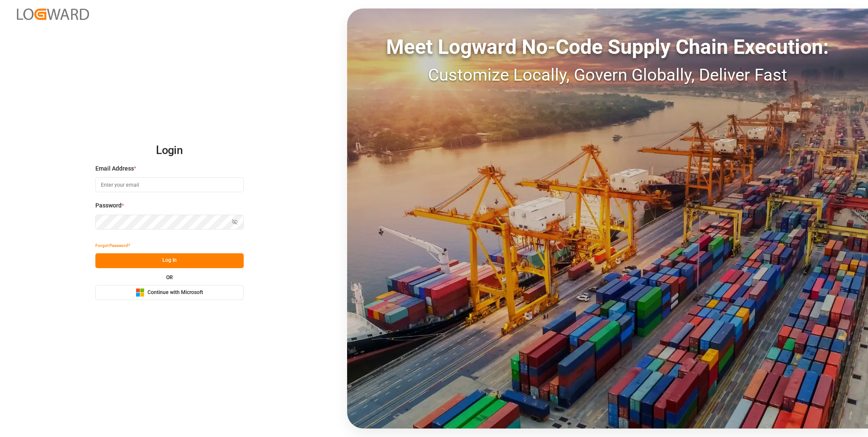 Image resolution: width=868 pixels, height=437 pixels. Describe the element at coordinates (113, 246) in the screenshot. I see `button: Forgot Password?` at that location.